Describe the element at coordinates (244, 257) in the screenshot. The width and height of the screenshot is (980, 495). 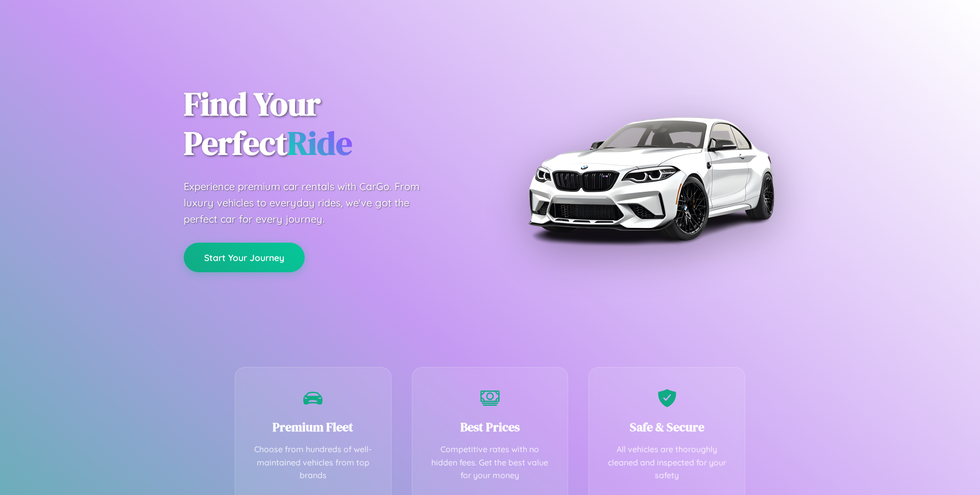
I see `button: Start Your Journey` at that location.